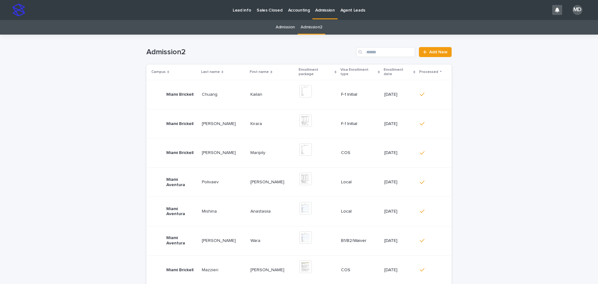  What do you see at coordinates (285, 27) in the screenshot?
I see `a: Admission` at bounding box center [285, 27].